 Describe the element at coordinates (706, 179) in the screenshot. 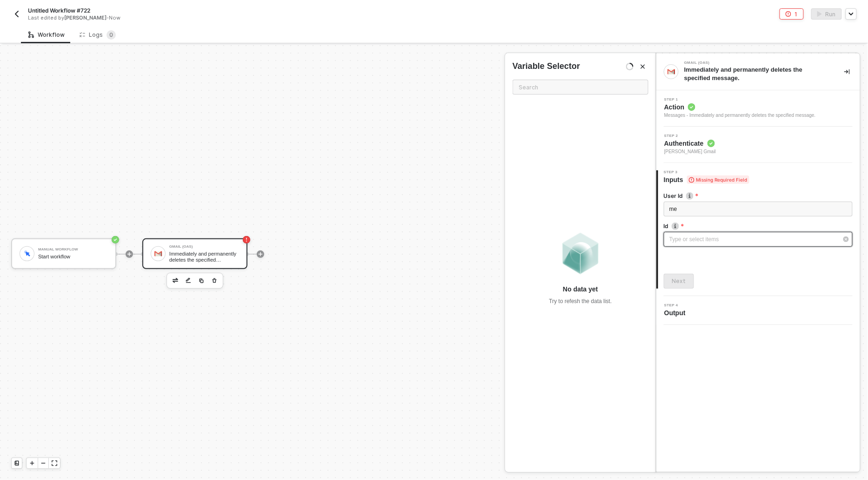

I see `span: Inputs` at that location.